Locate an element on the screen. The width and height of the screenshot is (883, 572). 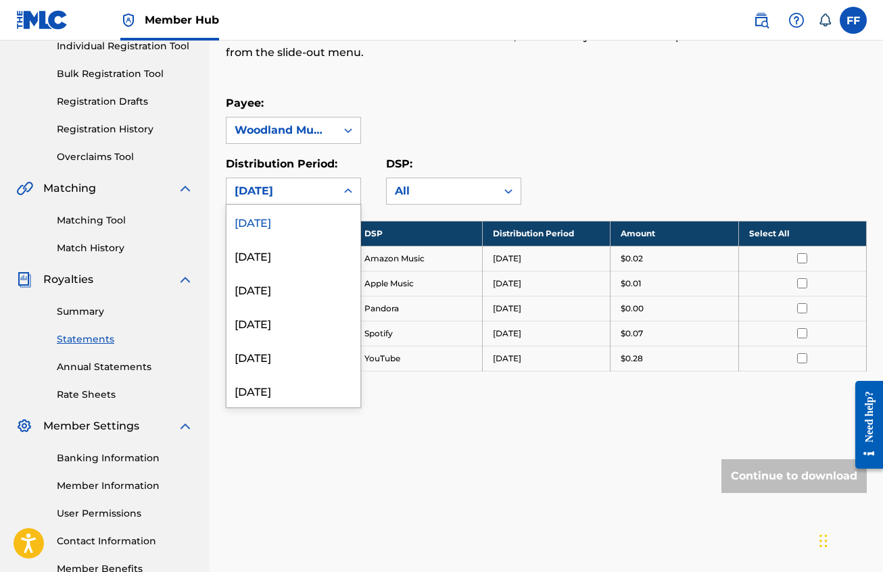
img: Member Settings is located at coordinates (24, 426).